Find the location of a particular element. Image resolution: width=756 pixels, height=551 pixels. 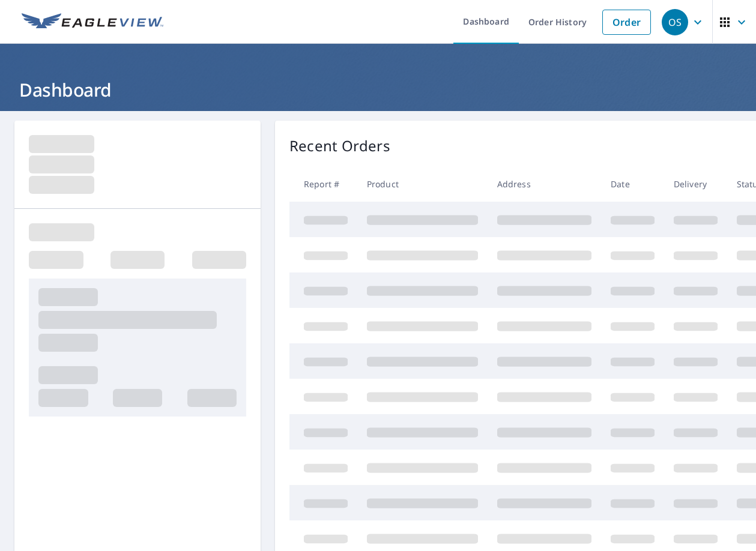

th: Address is located at coordinates (544, 183).